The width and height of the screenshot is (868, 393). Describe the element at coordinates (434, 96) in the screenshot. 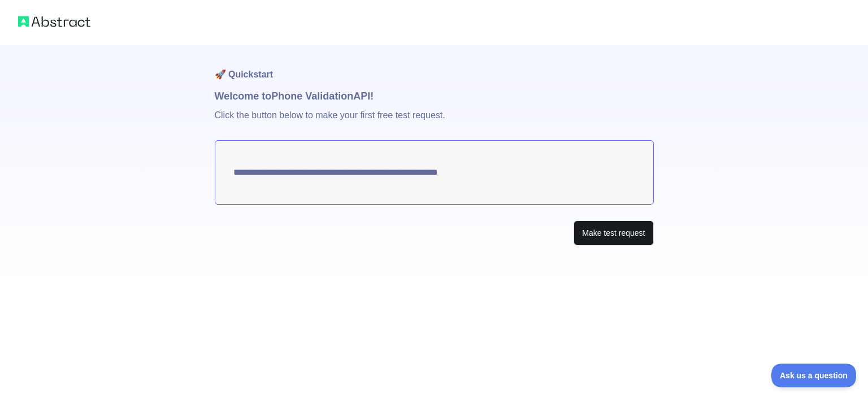

I see `h1: Welcome to Phone Validation API!` at that location.